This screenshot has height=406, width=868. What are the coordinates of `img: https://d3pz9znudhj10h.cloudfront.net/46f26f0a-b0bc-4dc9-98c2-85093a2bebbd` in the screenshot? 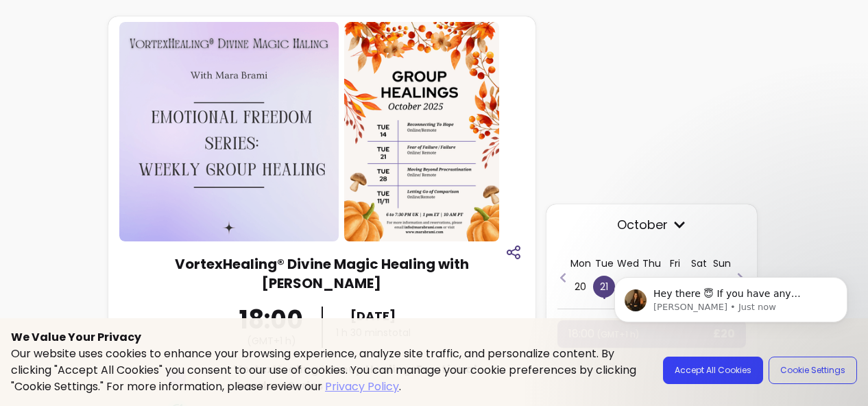 It's located at (229, 132).